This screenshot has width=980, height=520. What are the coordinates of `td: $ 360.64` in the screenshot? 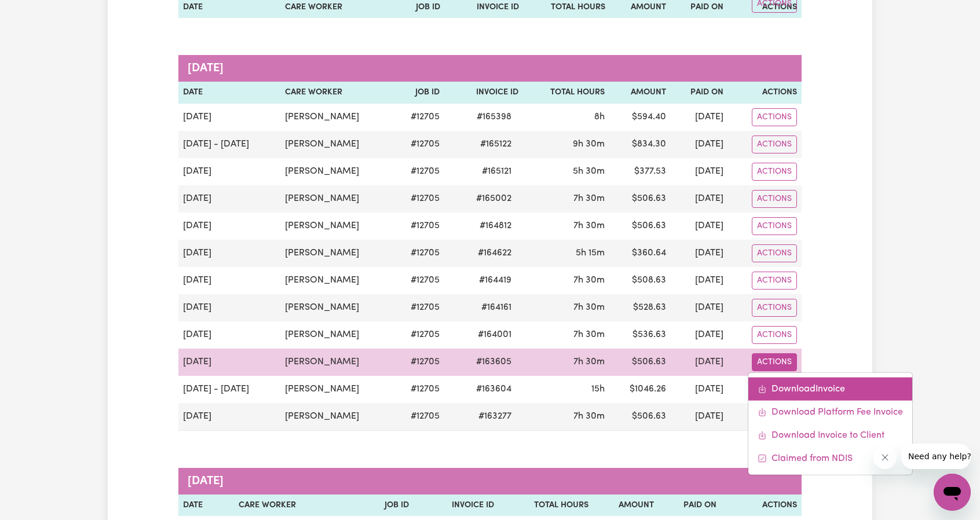 It's located at (640, 253).